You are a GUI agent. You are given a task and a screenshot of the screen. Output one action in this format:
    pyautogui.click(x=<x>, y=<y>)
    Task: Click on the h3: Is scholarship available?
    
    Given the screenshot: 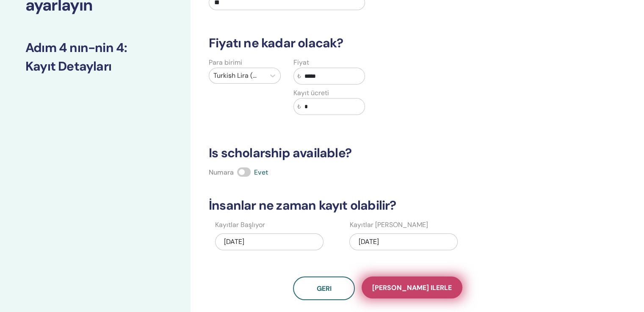 What is the action you would take?
    pyautogui.click(x=377, y=153)
    